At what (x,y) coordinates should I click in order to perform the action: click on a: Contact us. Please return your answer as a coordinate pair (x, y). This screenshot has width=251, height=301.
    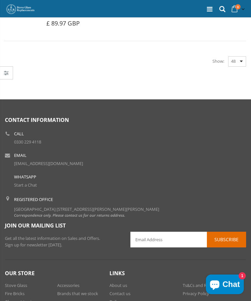
    Looking at the image, I should click on (120, 293).